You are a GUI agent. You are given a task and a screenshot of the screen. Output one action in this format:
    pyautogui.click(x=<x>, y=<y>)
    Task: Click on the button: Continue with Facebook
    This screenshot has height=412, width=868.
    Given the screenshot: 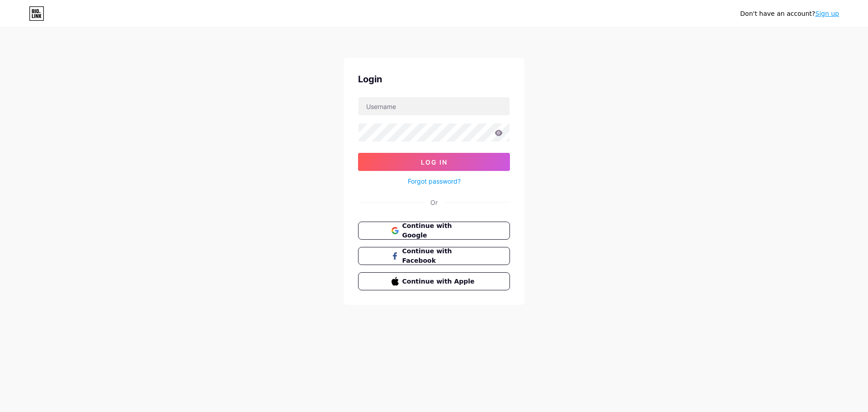 What is the action you would take?
    pyautogui.click(x=434, y=256)
    